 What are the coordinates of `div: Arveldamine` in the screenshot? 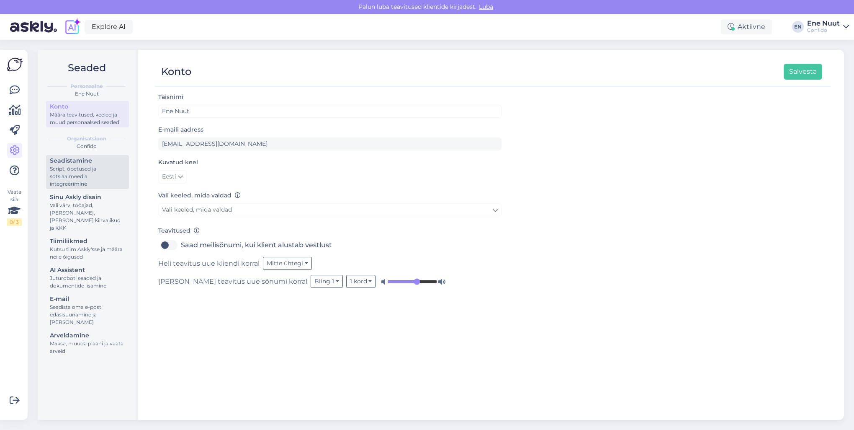 It's located at (88, 335).